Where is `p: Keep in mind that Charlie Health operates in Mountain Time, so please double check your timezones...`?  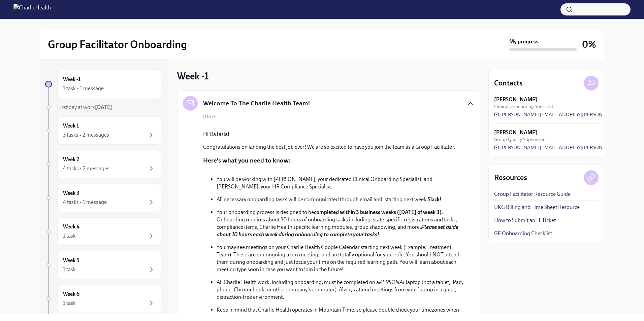
p: Keep in mind that Charlie Health operates in Mountain Time, so please double check your timezones... is located at coordinates (340, 314).